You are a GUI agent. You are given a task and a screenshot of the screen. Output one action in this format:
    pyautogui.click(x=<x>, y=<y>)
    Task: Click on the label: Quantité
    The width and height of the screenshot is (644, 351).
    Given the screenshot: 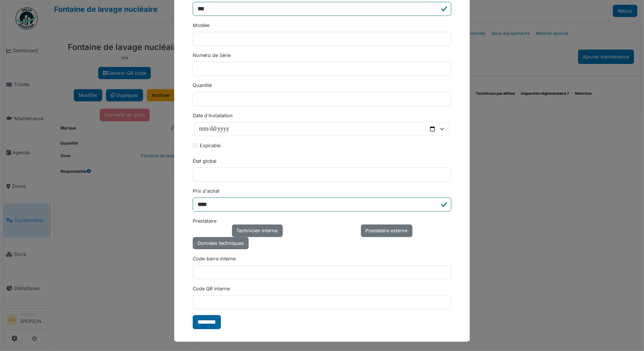 What is the action you would take?
    pyautogui.click(x=202, y=85)
    